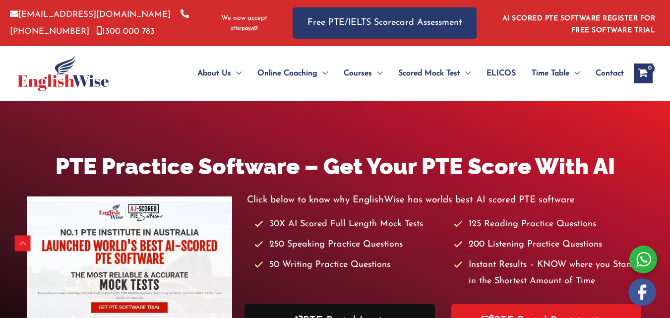 The height and width of the screenshot is (318, 670). What do you see at coordinates (244, 18) in the screenshot?
I see `span: We now accept` at bounding box center [244, 18].